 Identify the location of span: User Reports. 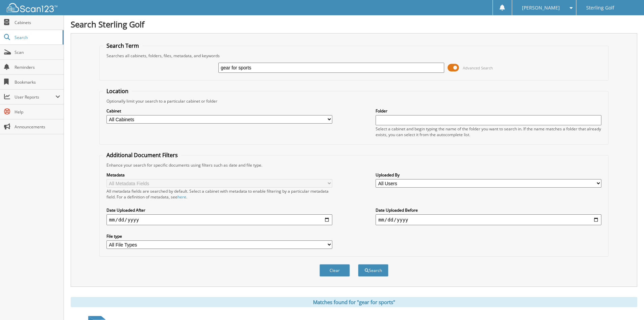
(35, 97).